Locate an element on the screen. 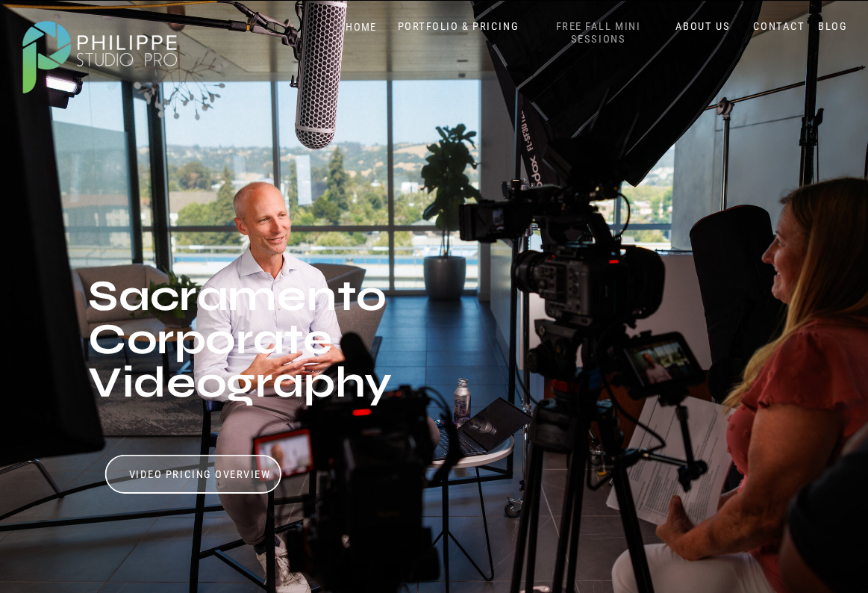  a: HOME is located at coordinates (361, 27).